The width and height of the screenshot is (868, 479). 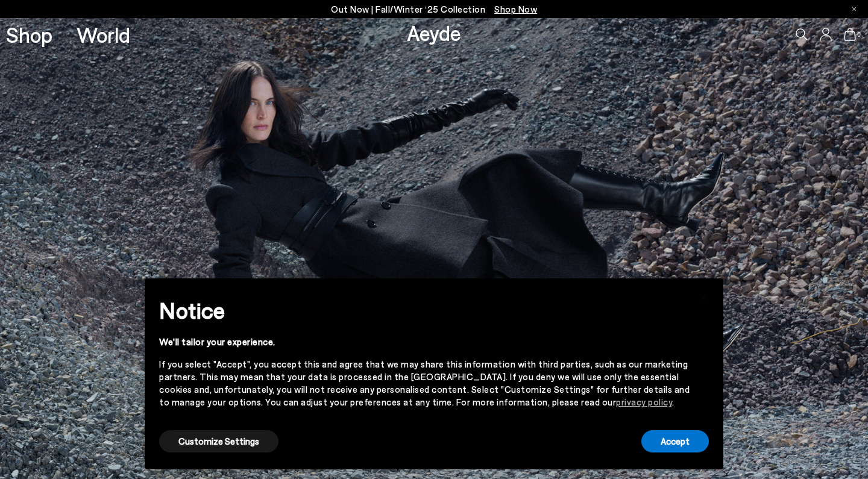 I want to click on p: Out Now | Fall/Winter ‘25 Collection, so click(x=434, y=9).